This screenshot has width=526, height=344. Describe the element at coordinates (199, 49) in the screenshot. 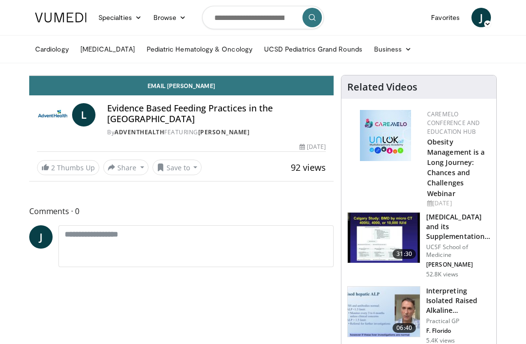

I see `a: Pediatric Hematology & Oncology` at that location.